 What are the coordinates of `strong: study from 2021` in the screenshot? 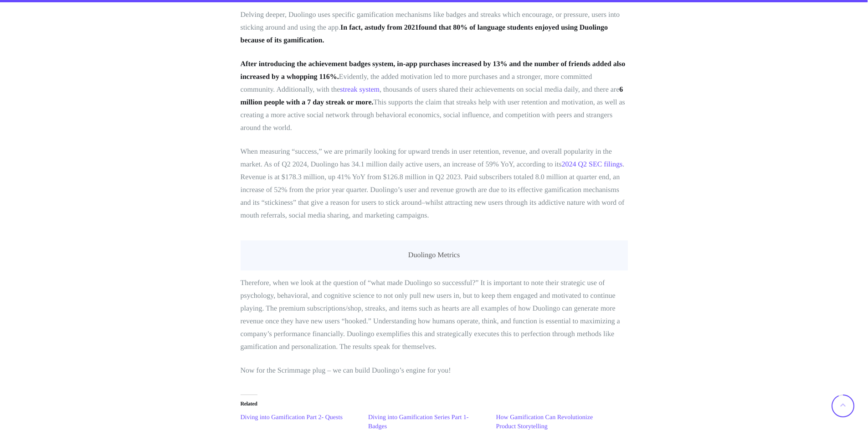 It's located at (393, 27).